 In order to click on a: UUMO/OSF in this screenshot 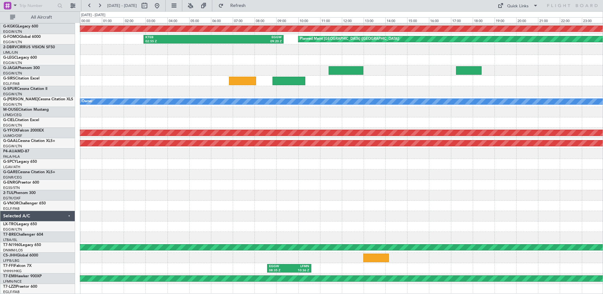, I will do `click(13, 136)`.